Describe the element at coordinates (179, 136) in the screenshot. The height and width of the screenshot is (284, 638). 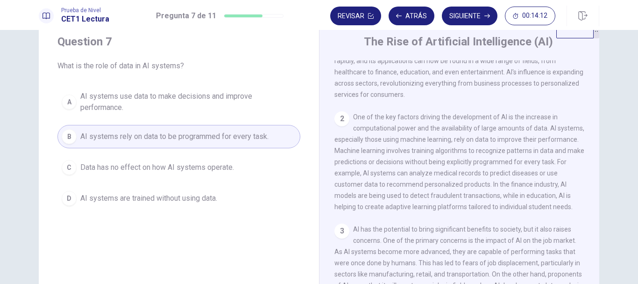
I see `button: BAI systems rely on data to be programmed for every task.` at that location.